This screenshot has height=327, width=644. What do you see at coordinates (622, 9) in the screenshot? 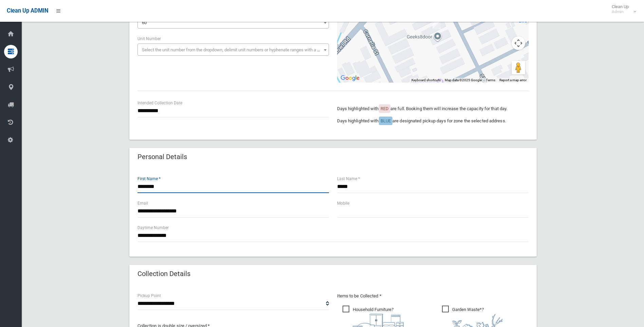
I see `span: Clean Up` at bounding box center [622, 9].